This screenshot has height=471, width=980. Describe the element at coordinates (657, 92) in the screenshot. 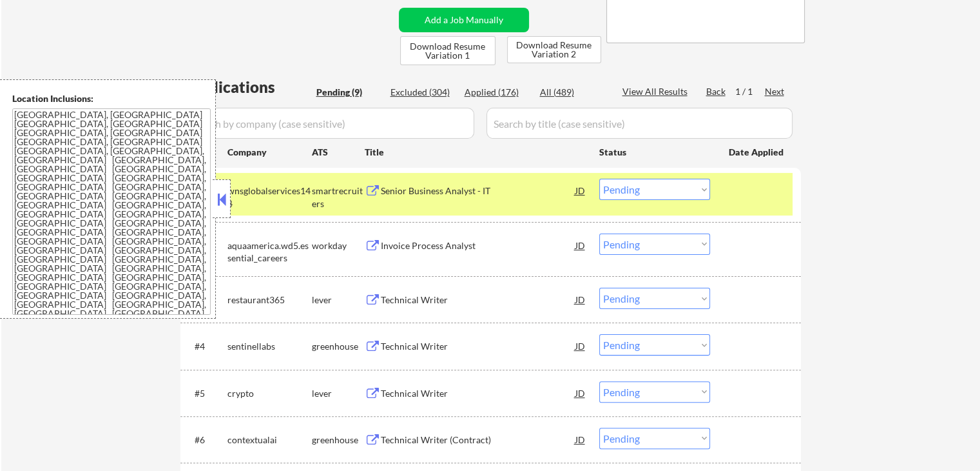

I see `div: View All Results` at that location.